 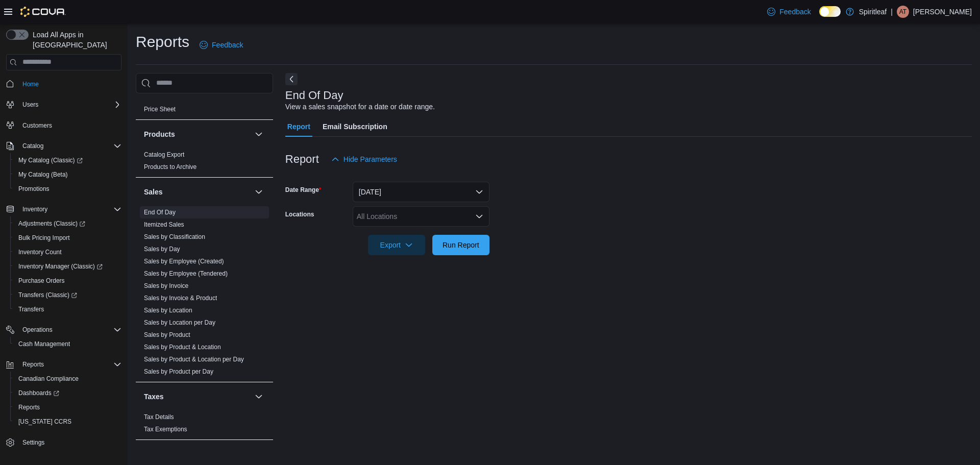 What do you see at coordinates (164, 225) in the screenshot?
I see `span: Itemized Sales` at bounding box center [164, 225].